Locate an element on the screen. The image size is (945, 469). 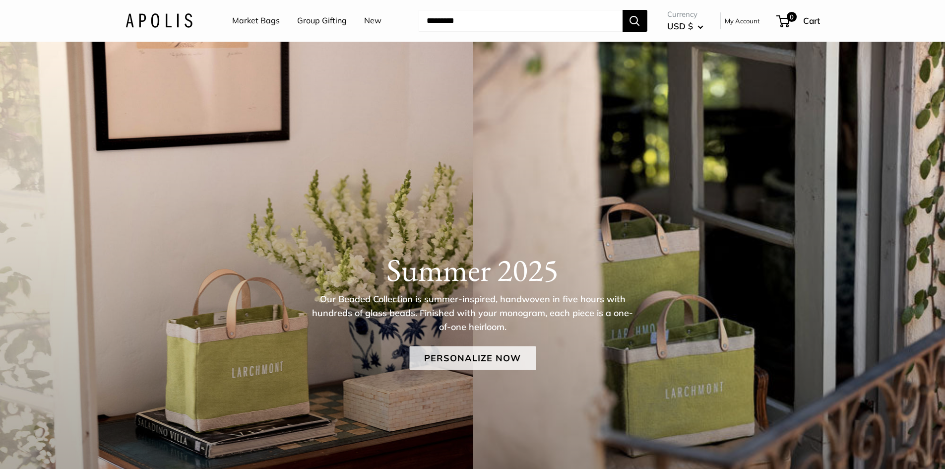
button: Search is located at coordinates (635, 21).